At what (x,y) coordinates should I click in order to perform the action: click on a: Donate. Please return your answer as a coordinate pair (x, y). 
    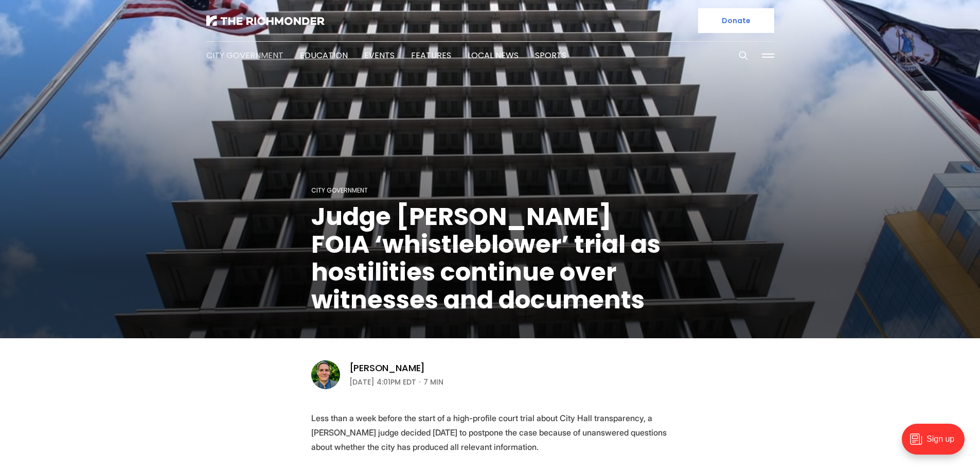
    Looking at the image, I should click on (736, 20).